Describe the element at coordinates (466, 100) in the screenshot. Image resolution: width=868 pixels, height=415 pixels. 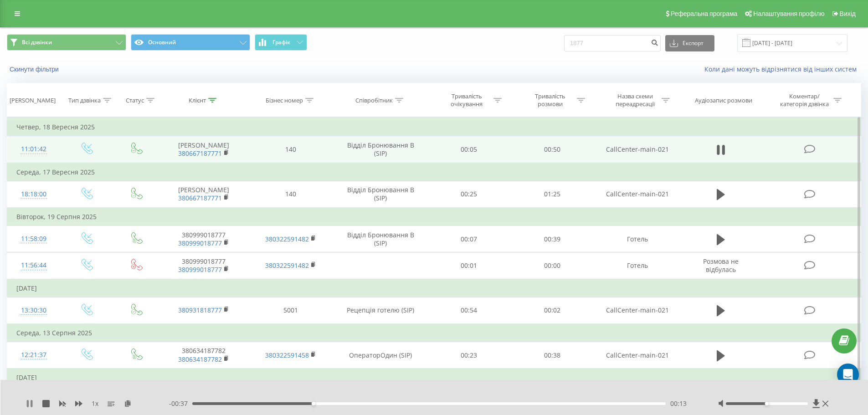
I see `div: Тривалість очікування` at that location.